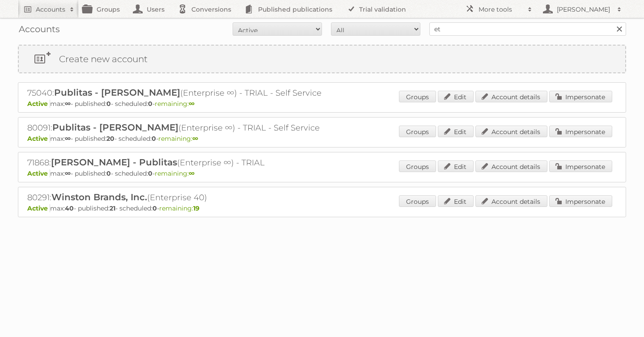  I want to click on h2: 71868: (Enterprise ∞) - TRIAL, so click(184, 163).